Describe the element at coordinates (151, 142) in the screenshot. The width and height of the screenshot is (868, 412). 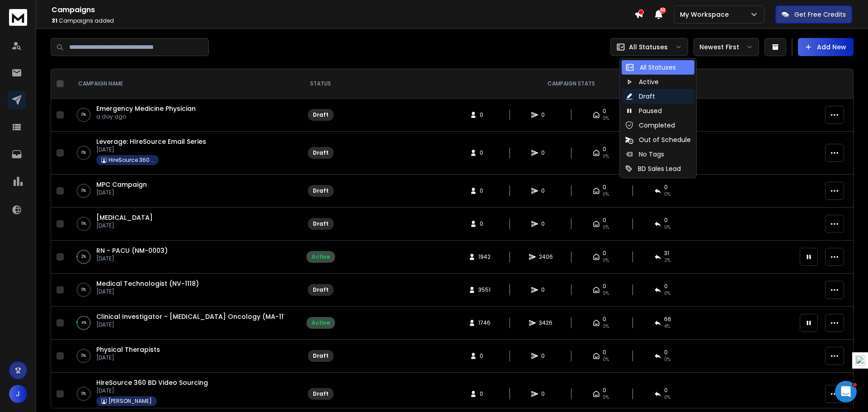
I see `a: Leverage: HIreSource Email Series` at that location.